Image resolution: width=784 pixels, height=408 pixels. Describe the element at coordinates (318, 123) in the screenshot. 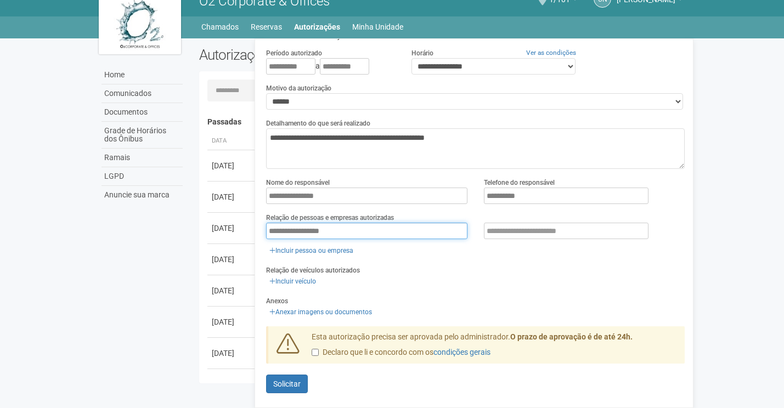

I see `label: Detalhamento do que será realizado` at that location.